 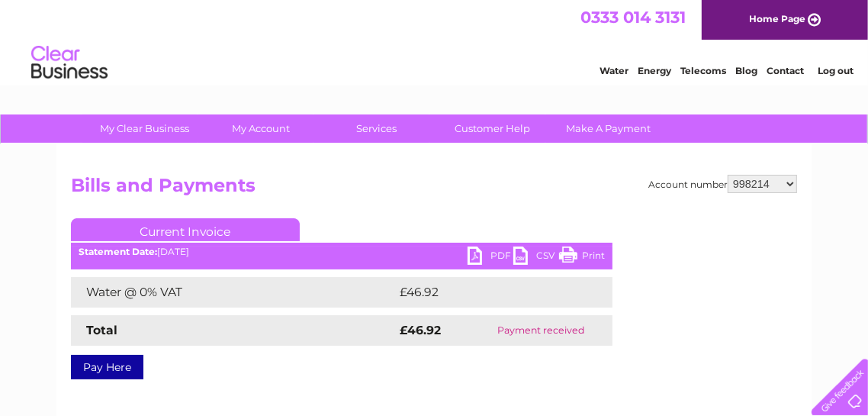 What do you see at coordinates (233, 292) in the screenshot?
I see `td: Water @ 0% VAT` at bounding box center [233, 292].